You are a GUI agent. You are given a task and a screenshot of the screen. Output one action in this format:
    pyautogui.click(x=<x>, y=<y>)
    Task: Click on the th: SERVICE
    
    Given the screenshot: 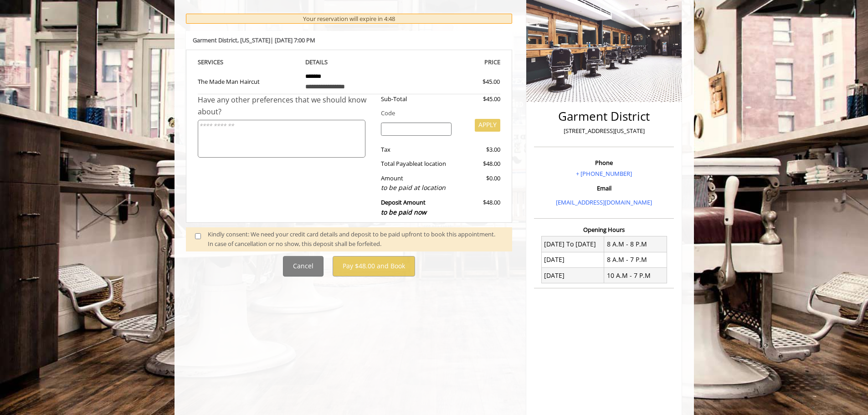 What is the action you would take?
    pyautogui.click(x=248, y=62)
    